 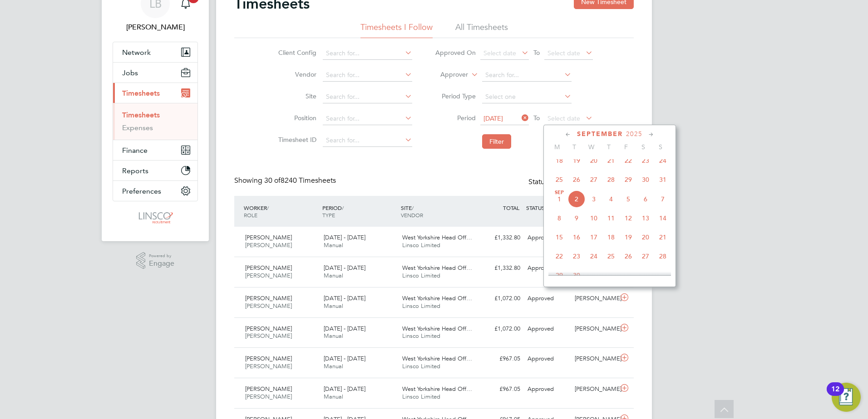 I want to click on span: 10, so click(x=594, y=218).